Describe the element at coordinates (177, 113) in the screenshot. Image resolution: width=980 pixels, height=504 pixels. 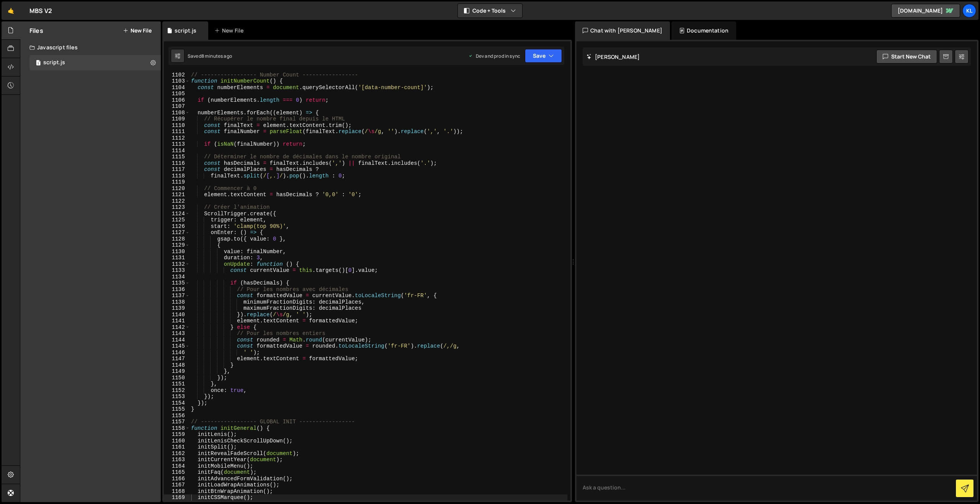
I see `div: 1108` at that location.